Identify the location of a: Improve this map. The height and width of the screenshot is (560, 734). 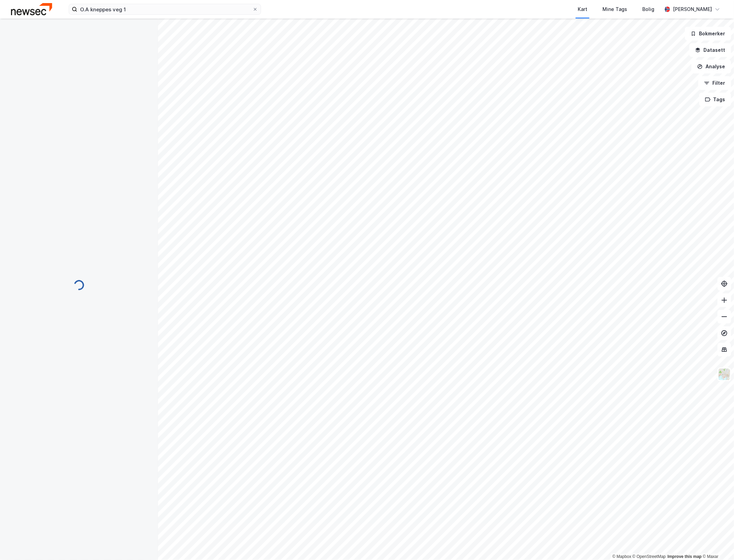
(684, 557).